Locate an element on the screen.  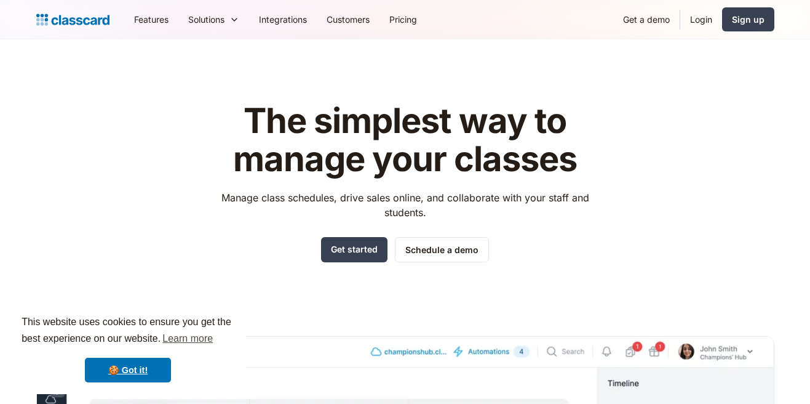
a: dismiss cookie message is located at coordinates (128, 370).